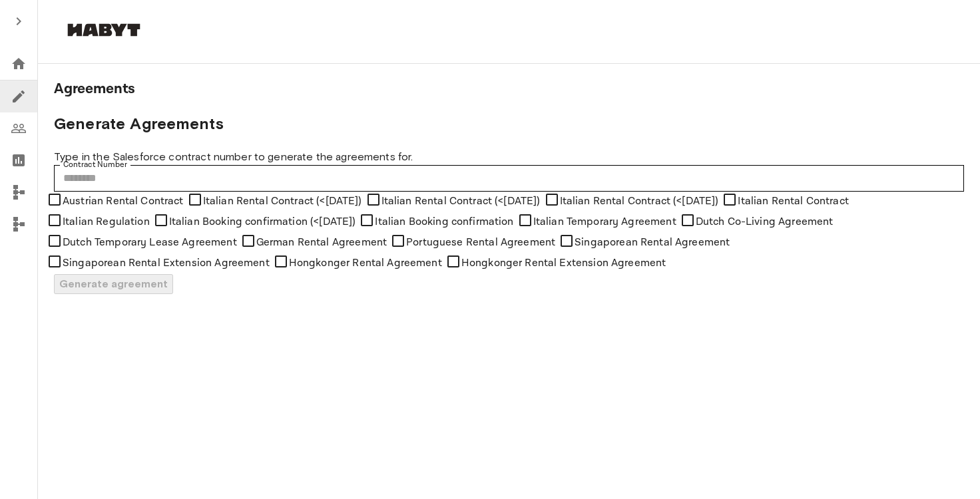  What do you see at coordinates (150, 243) in the screenshot?
I see `span: Dutch Temporary Lease Agreement` at bounding box center [150, 243].